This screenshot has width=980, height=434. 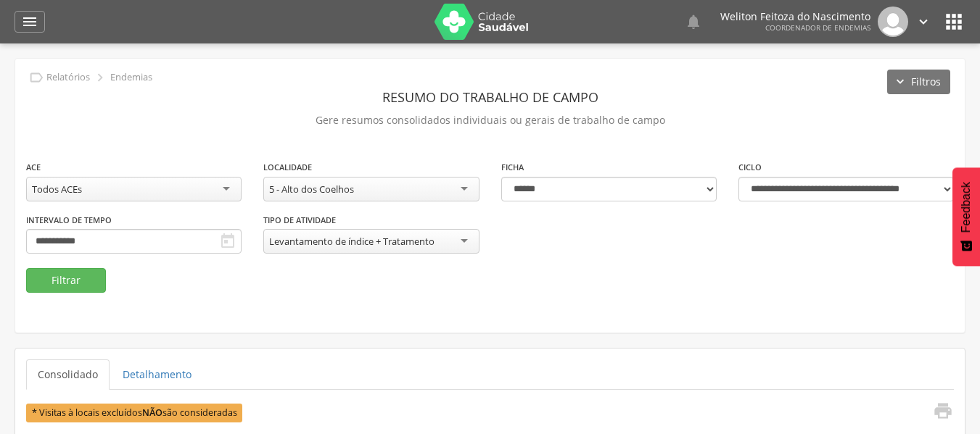 What do you see at coordinates (66, 281) in the screenshot?
I see `button: Filtrar` at bounding box center [66, 281].